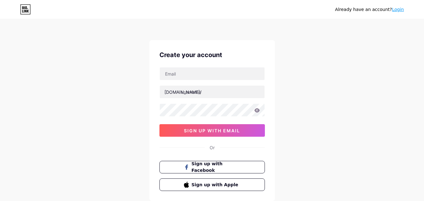  What do you see at coordinates (212, 147) in the screenshot?
I see `div: Or` at bounding box center [212, 147].